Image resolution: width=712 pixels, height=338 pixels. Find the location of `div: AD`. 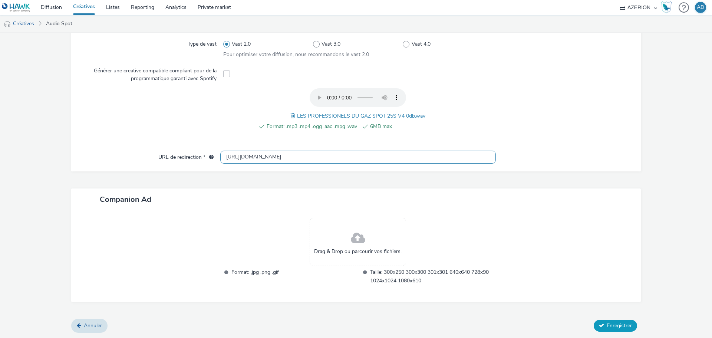

div: AD is located at coordinates (700, 7).